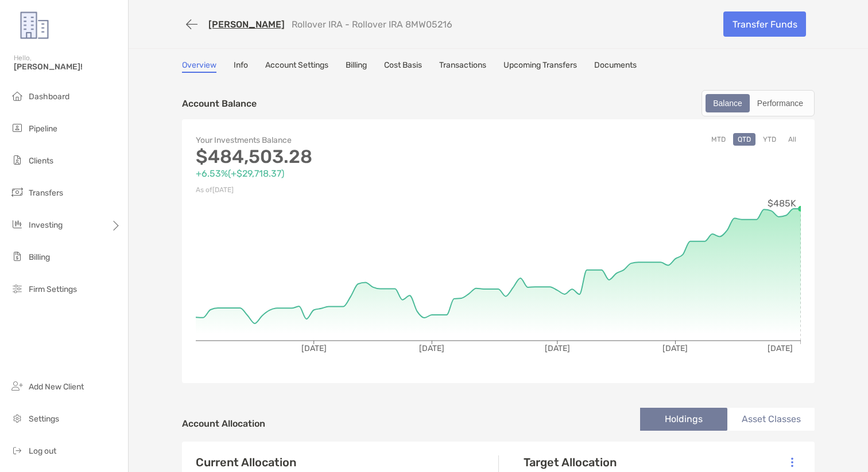 This screenshot has height=472, width=868. What do you see at coordinates (49, 96) in the screenshot?
I see `span: Dashboard` at bounding box center [49, 96].